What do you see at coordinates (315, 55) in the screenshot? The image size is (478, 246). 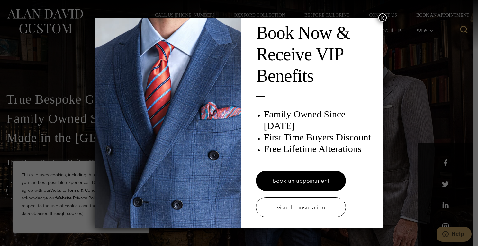 I see `h2: Book Now & Receive VIP Benefits` at bounding box center [315, 55].